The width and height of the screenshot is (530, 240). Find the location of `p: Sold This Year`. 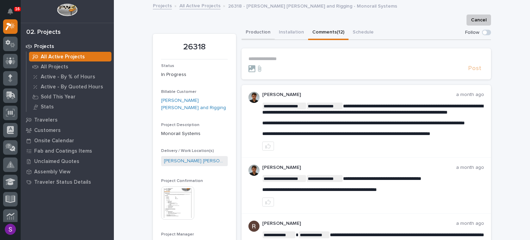

p: Sold This Year is located at coordinates (58, 97).